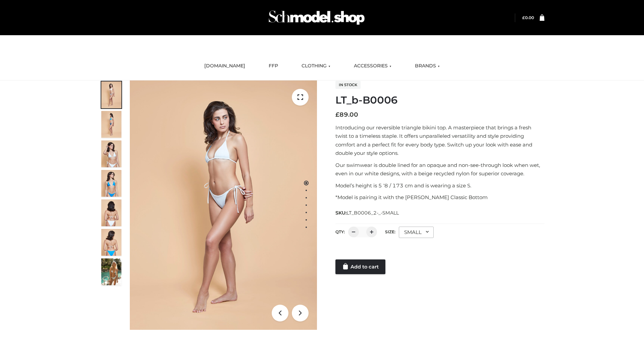  What do you see at coordinates (111, 242) in the screenshot?
I see `img: ArielClassicBikiniTop_CloudNine_AzureSky_OW114ECO_8-scaled.jpg` at bounding box center [111, 242].